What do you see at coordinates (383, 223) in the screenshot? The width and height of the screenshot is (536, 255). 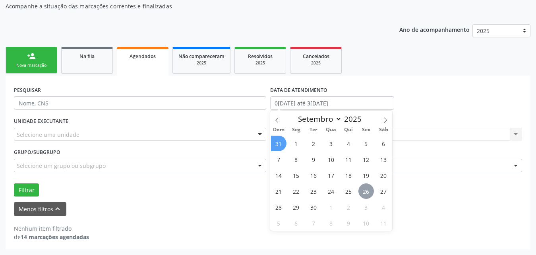 I see `span: Outubro 11, 2025` at bounding box center [383, 223].